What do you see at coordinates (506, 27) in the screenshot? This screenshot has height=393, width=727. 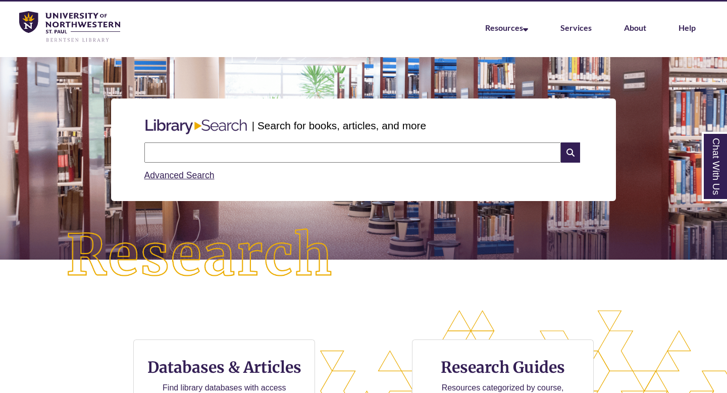 I see `a: Resources` at bounding box center [506, 27].